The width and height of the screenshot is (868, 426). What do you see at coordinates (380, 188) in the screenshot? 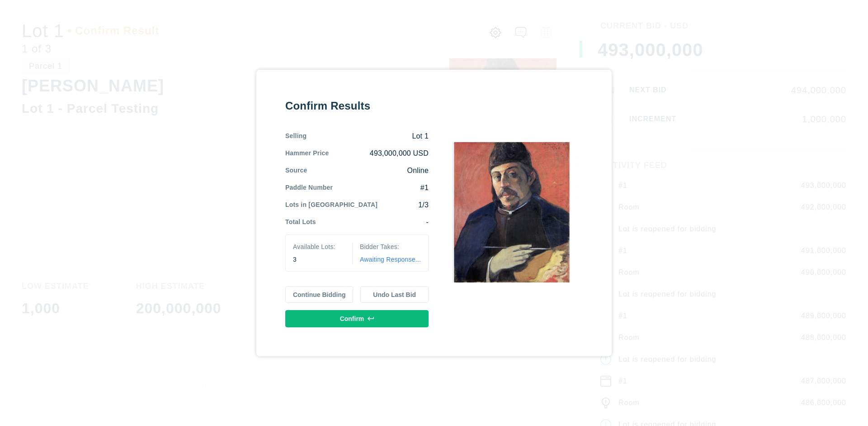
I see `div: #1` at bounding box center [380, 188].